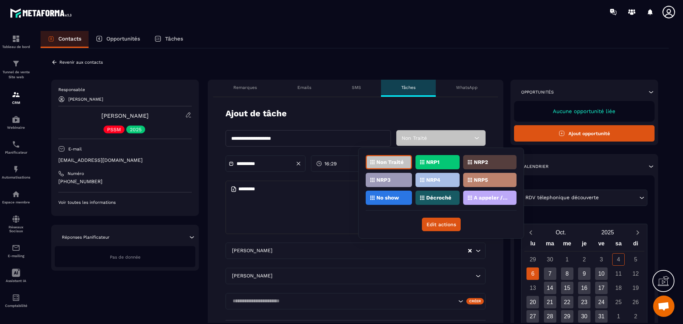  What do you see at coordinates (16, 127) in the screenshot?
I see `p: Webinaire` at bounding box center [16, 127].